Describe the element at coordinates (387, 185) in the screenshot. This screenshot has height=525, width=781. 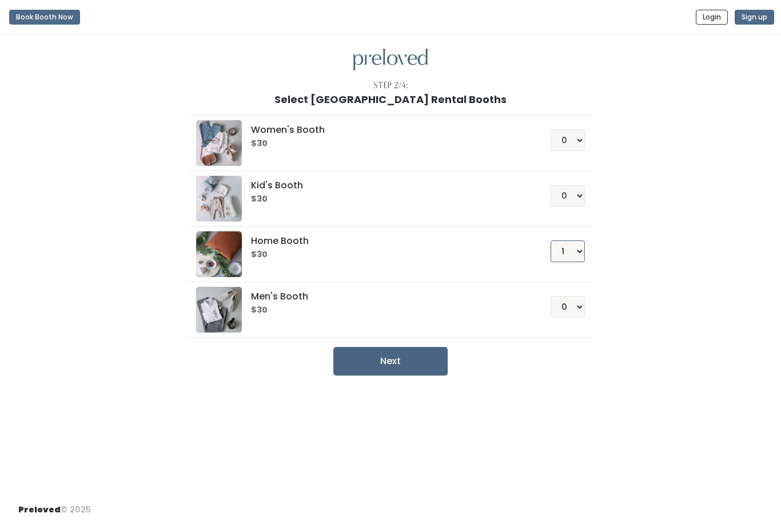
I see `h5: Kid's Booth` at that location.